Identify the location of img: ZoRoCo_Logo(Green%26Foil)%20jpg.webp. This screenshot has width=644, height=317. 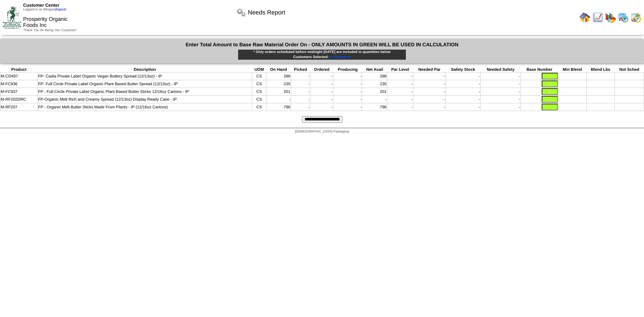
(12, 17).